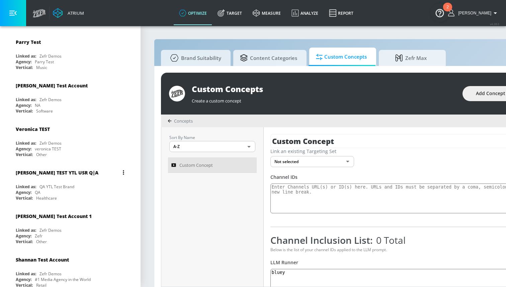 The width and height of the screenshot is (506, 287). Describe the element at coordinates (70, 140) in the screenshot. I see `div: Veronica TESTLinked as:Zefr DemosAgency:veronica TESTVertical:Other` at that location.